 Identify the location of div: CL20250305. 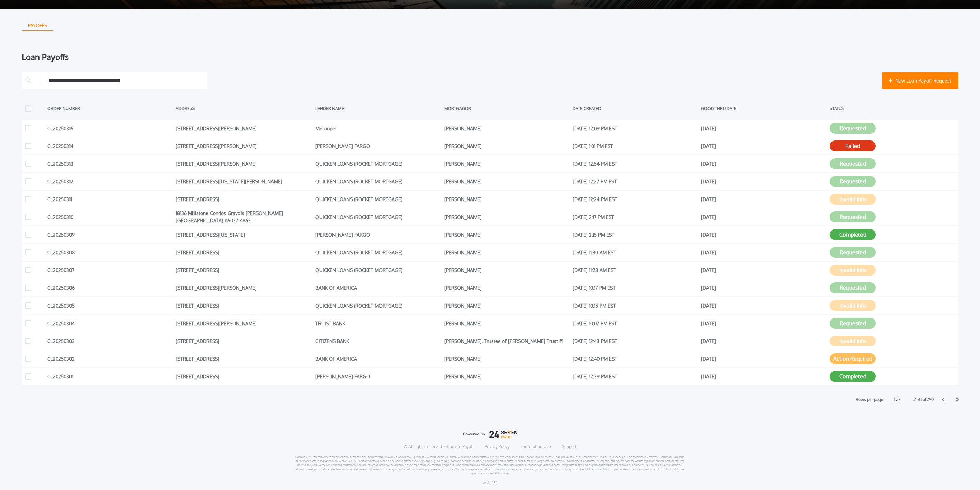
(110, 305).